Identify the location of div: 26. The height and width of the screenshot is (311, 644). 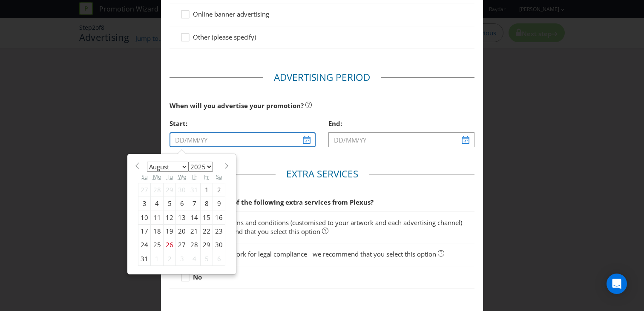
(170, 245).